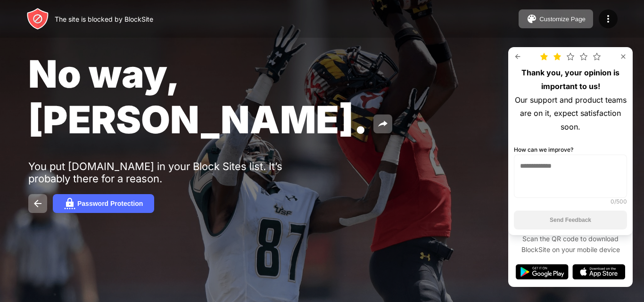  Describe the element at coordinates (608, 19) in the screenshot. I see `img: menu-icon.svg` at that location.